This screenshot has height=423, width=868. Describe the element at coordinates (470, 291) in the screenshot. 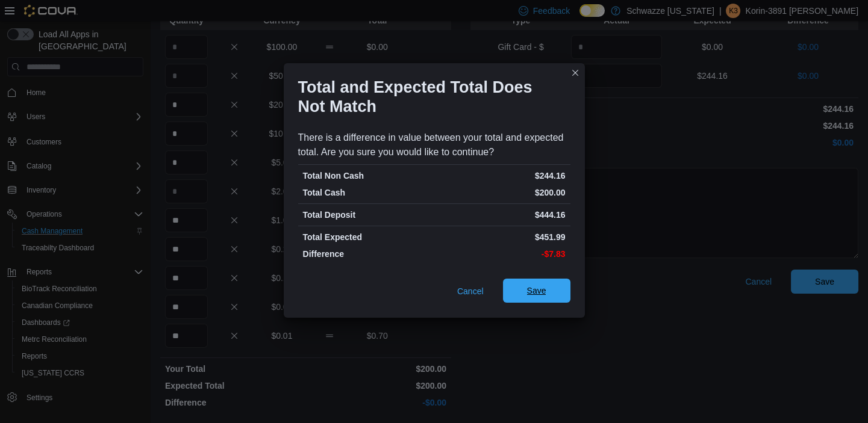

I see `span: Cancel` at that location.